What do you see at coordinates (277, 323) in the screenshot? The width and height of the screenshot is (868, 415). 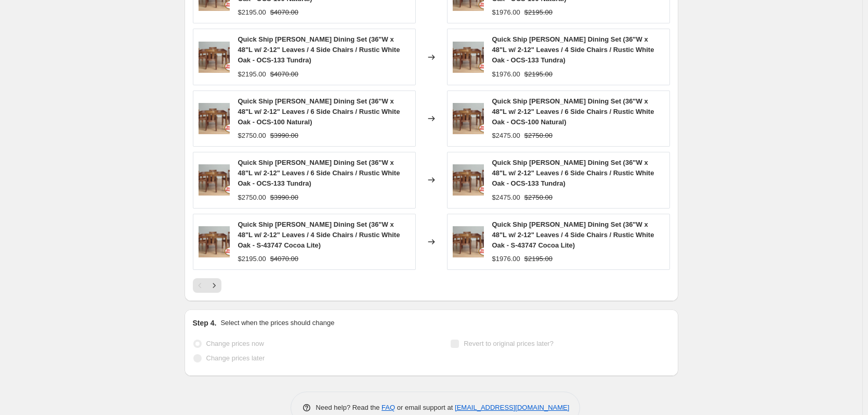 I see `p: Select when the prices should change` at bounding box center [277, 323].